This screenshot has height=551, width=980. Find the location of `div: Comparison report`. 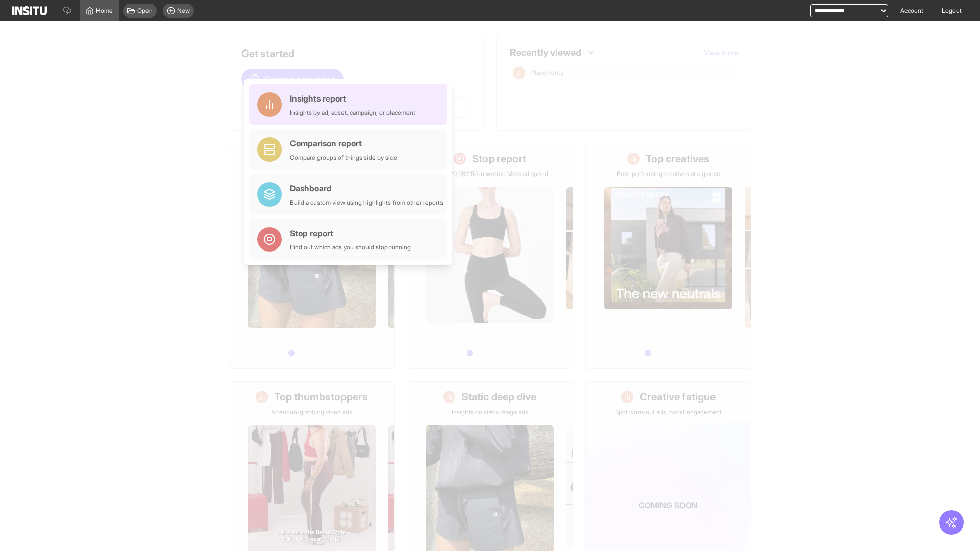

div: Comparison report is located at coordinates (343, 143).